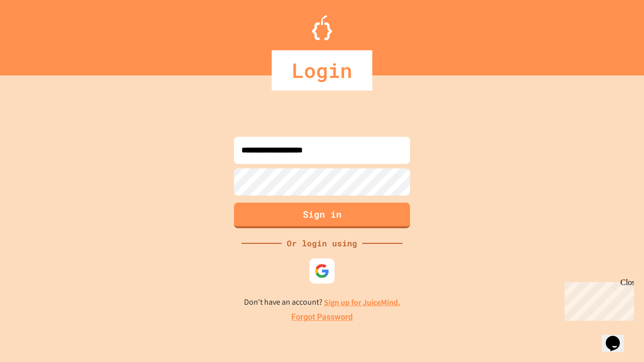  I want to click on img: Logo.svg, so click(322, 28).